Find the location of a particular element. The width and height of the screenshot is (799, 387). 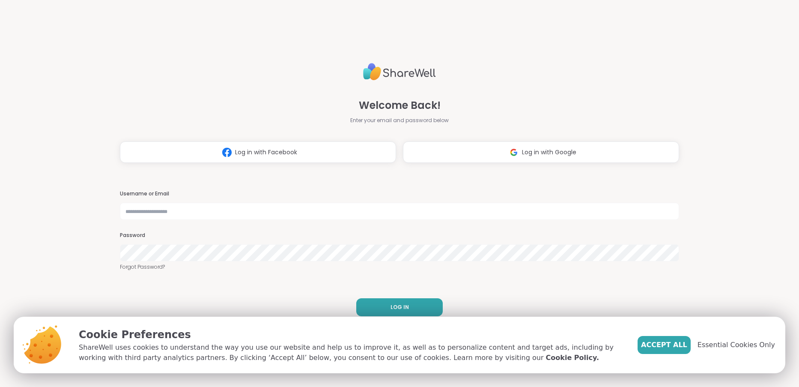

img: ShareWell Logo is located at coordinates (400, 72).